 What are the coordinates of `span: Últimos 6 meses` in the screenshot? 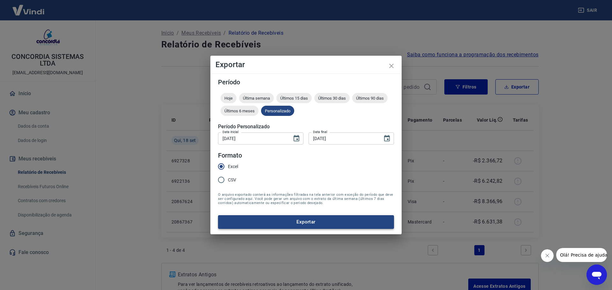 It's located at (239, 111).